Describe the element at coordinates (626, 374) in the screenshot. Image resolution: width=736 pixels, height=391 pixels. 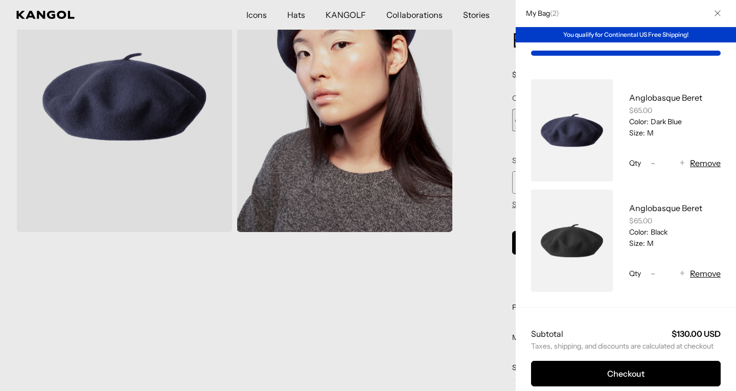
I see `button: Checkout` at that location.